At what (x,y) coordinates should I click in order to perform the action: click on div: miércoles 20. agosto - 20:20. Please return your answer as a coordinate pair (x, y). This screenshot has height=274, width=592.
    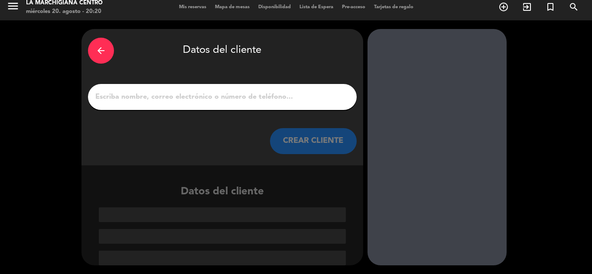
    Looking at the image, I should click on (64, 12).